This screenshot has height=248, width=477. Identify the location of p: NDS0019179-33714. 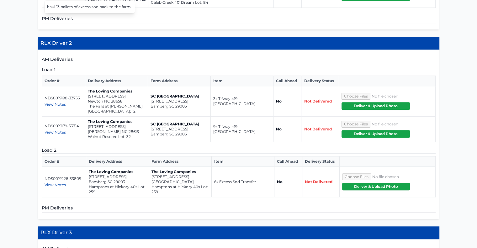
(63, 126).